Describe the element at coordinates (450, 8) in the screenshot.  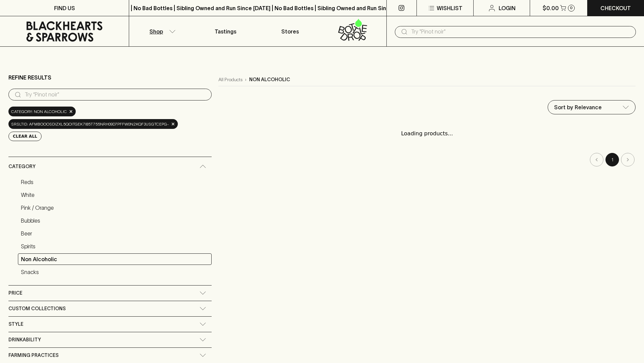
I see `p: Wishlist` at that location.